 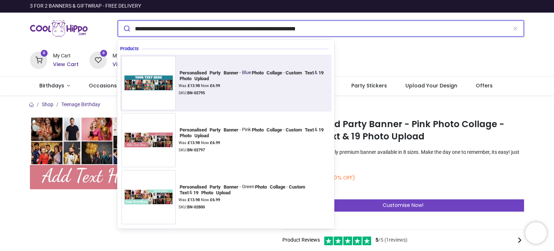 What do you see at coordinates (226, 197) in the screenshot?
I see `a: Personalised Party Banner - Green Photo Collage - Custom Text & 19 Photo UploadPersonalised Party...` at bounding box center [226, 197].